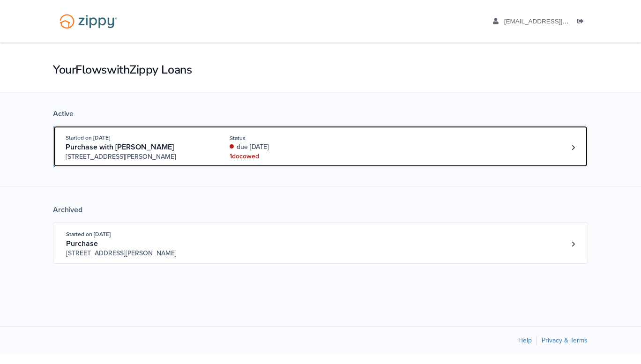 This screenshot has height=364, width=641. What do you see at coordinates (82, 243) in the screenshot?
I see `span: Purchase` at bounding box center [82, 243].